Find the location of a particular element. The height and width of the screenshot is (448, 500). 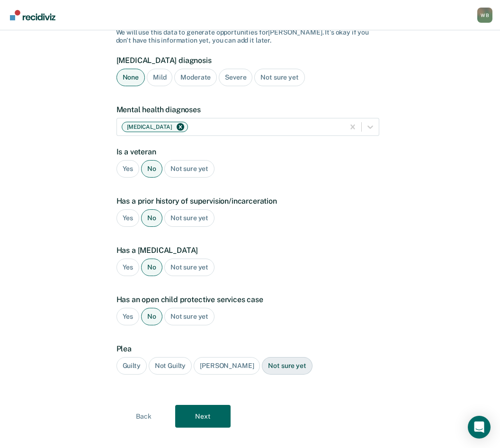

div: Remove Bipolar Disorder is located at coordinates (181, 127).